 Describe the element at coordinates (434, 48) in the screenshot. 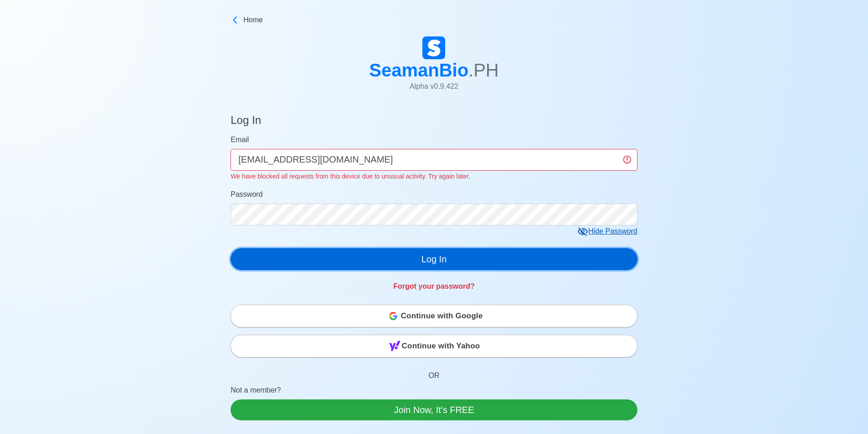

I see `img: Logo` at that location.